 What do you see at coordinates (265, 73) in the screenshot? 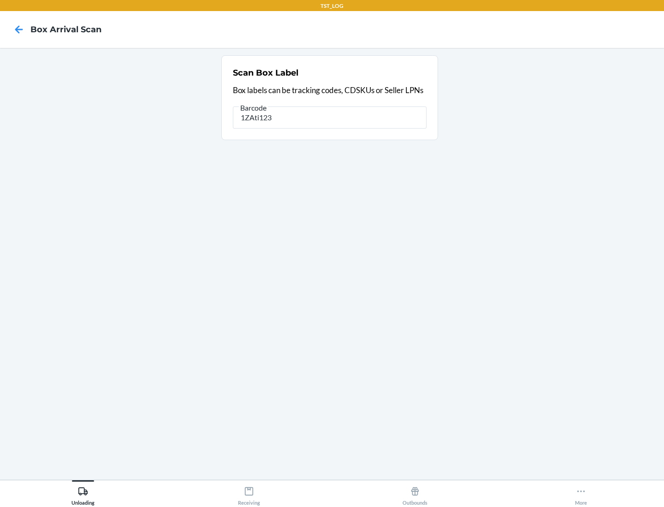
I see `h2: Scan Box Label` at bounding box center [265, 73].